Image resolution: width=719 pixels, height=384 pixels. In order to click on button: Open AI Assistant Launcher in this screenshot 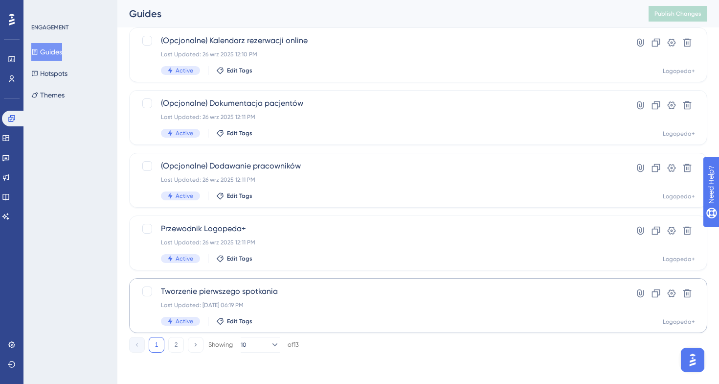, I will do `click(15, 15)`.